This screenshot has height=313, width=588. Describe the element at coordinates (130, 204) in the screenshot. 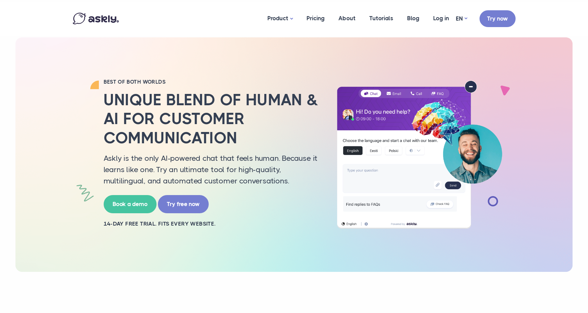

I see `a: Book a demo` at that location.